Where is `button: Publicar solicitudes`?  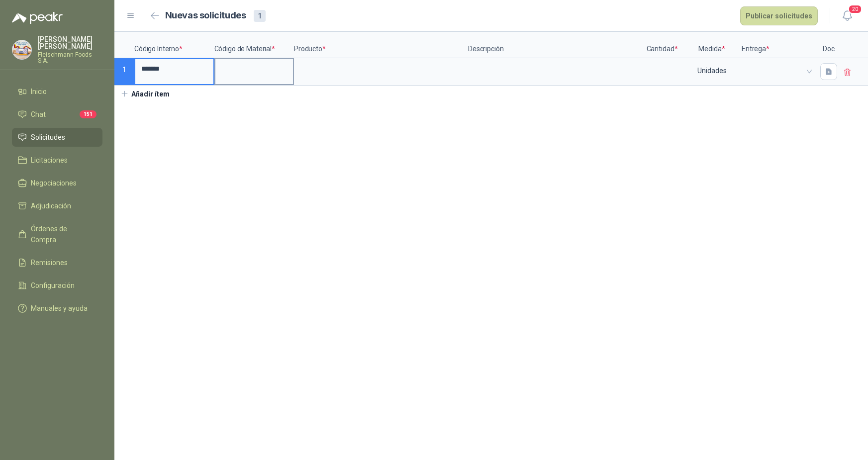 button: Publicar solicitudes is located at coordinates (779, 16).